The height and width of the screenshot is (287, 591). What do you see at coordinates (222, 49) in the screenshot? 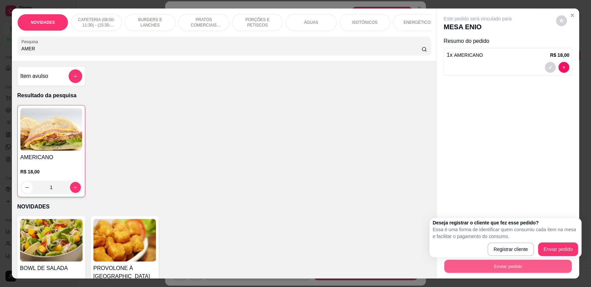
I see `input: Pesquisa` at bounding box center [222, 49].